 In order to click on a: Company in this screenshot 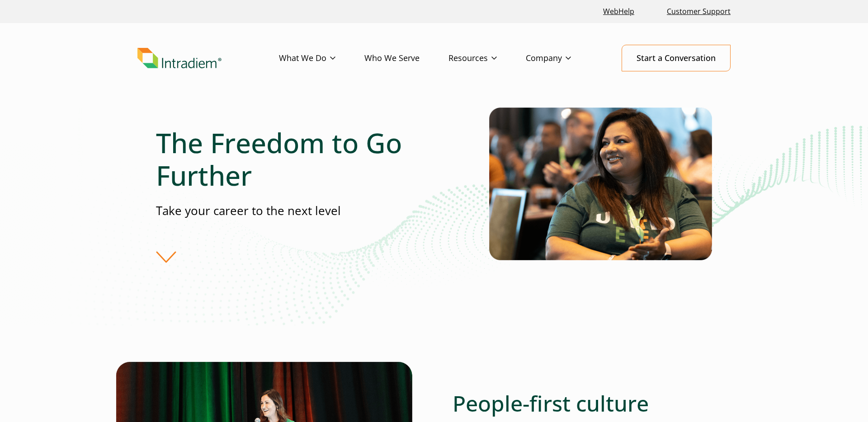, I will do `click(563, 58)`.